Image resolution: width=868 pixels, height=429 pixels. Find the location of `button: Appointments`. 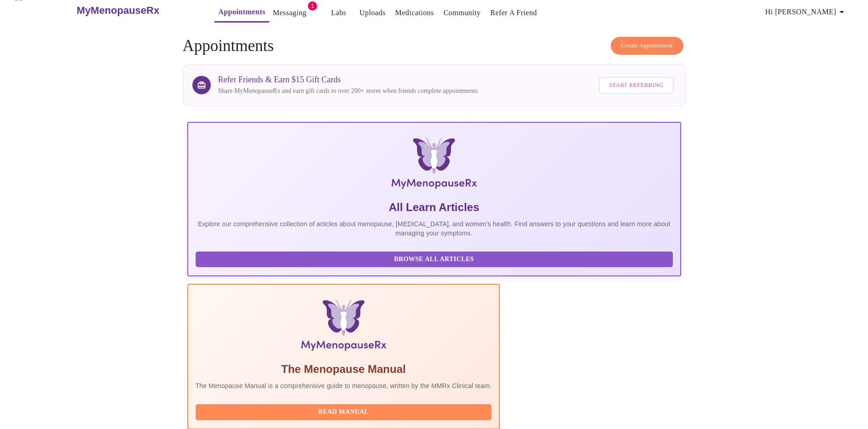

button: Appointments is located at coordinates (242, 12).